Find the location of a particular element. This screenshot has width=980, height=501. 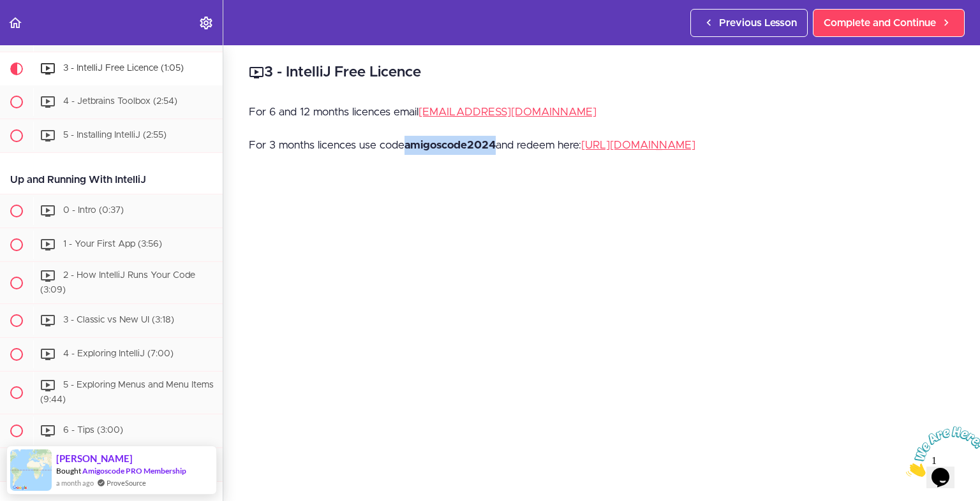

h2: 3 - IntelliJ Free Licence is located at coordinates (602, 73).